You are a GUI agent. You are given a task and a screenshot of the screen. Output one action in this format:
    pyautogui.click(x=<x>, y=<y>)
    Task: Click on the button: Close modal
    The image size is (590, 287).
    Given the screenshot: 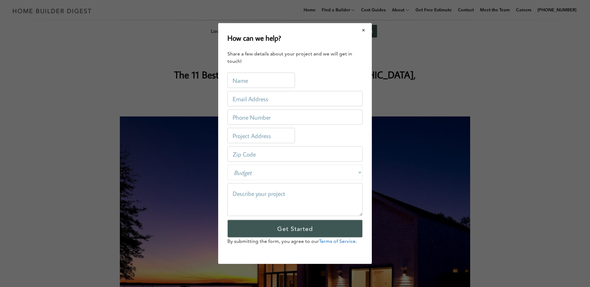 What is the action you would take?
    pyautogui.click(x=364, y=30)
    